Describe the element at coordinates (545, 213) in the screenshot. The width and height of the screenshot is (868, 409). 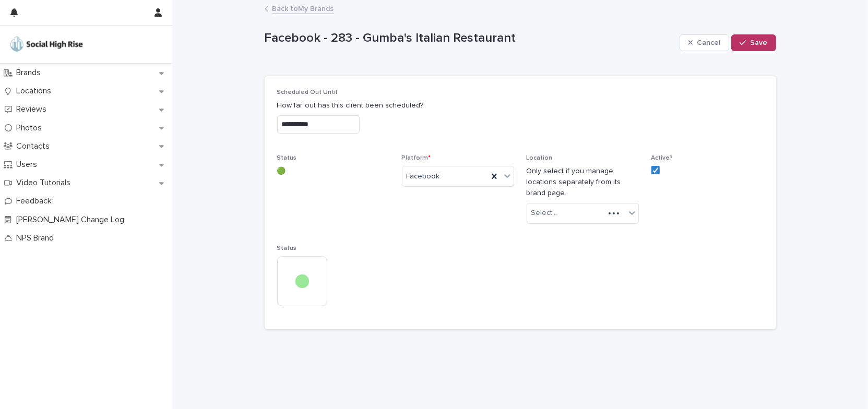
I see `div: Select...` at that location.